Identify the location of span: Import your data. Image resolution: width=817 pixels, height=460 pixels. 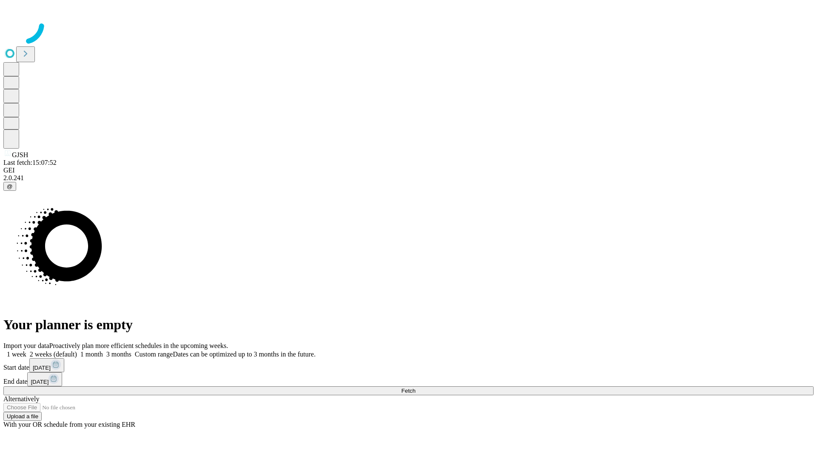
(26, 345).